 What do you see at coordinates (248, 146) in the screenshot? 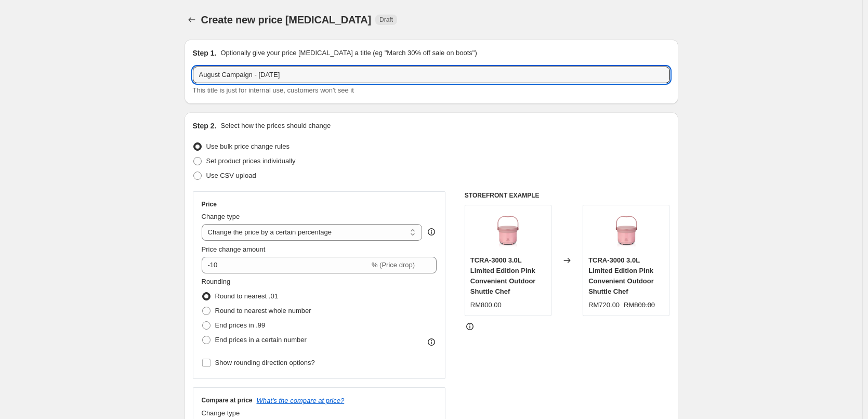
I see `span: Use bulk price change rules` at bounding box center [248, 146].